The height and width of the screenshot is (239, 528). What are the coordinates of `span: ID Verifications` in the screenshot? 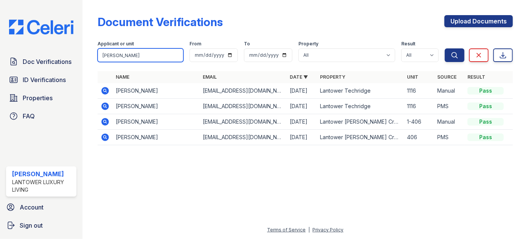 It's located at (44, 80).